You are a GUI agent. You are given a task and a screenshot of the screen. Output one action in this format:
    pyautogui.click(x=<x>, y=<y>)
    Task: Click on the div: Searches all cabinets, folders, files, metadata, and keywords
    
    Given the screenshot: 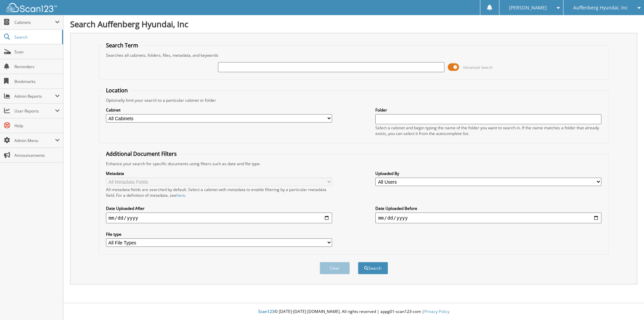 What is the action you would take?
    pyautogui.click(x=354, y=55)
    